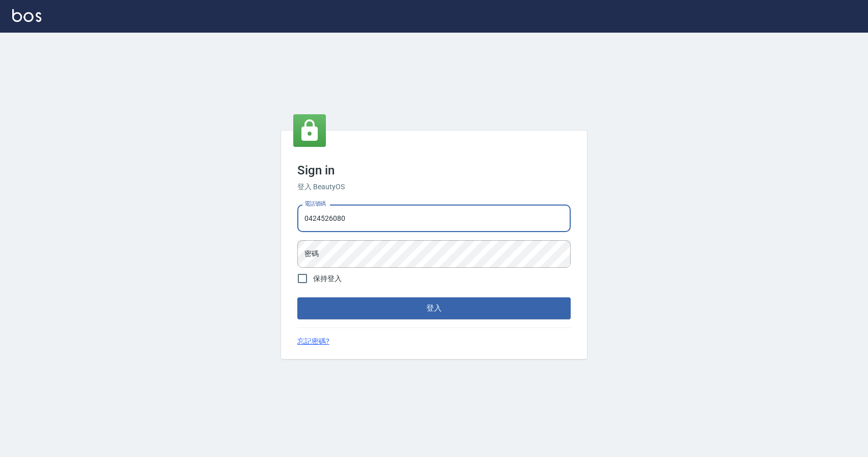 The height and width of the screenshot is (457, 868). What do you see at coordinates (26, 16) in the screenshot?
I see `img: Logo` at bounding box center [26, 16].